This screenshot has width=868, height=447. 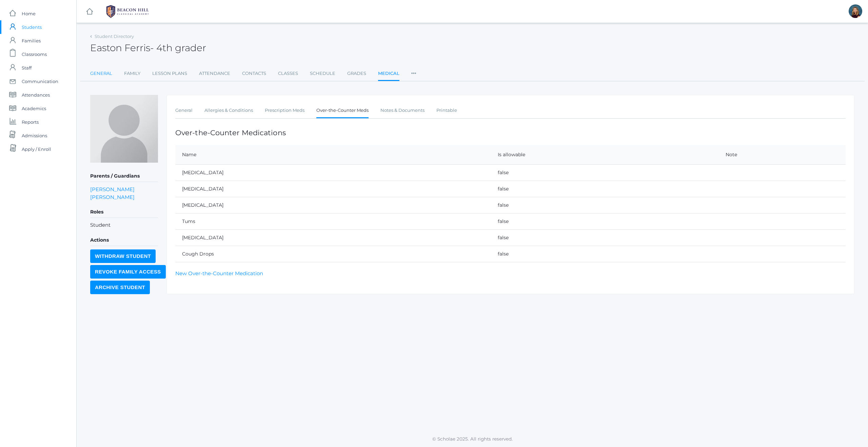 I want to click on h5: Roles, so click(x=124, y=212).